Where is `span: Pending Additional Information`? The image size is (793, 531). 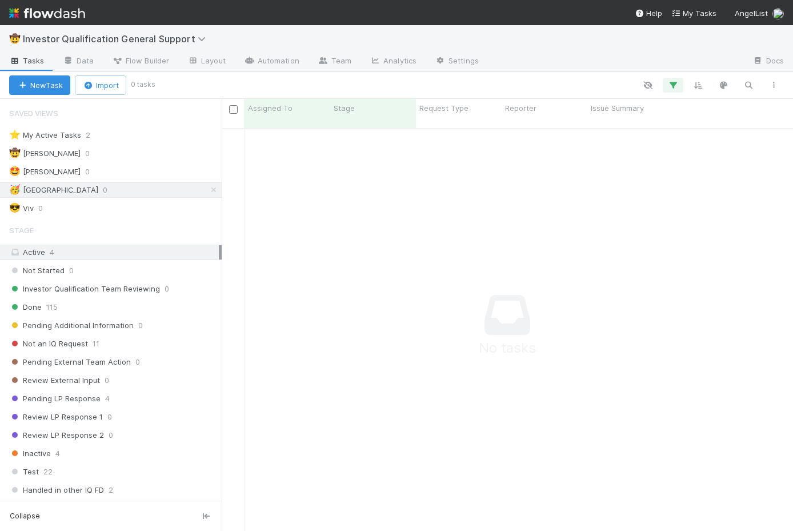 span: Pending Additional Information is located at coordinates (71, 325).